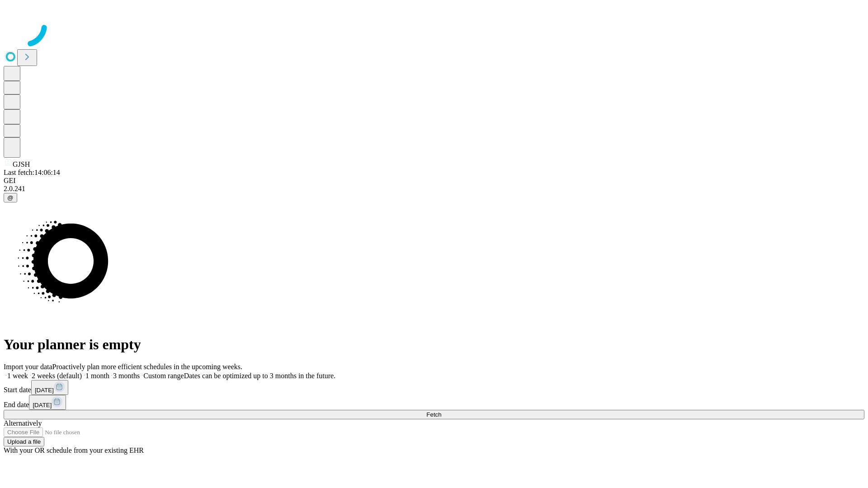  What do you see at coordinates (22, 164) in the screenshot?
I see `span: GJSH` at bounding box center [22, 164].